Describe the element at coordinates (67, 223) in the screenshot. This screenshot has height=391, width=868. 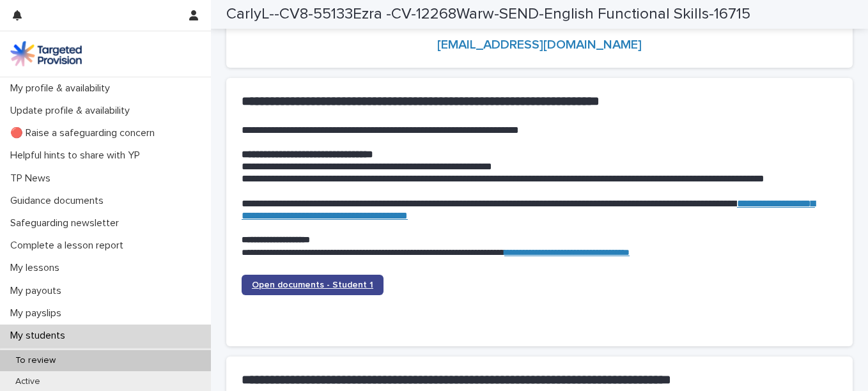
I see `p: Safeguarding newsletter` at that location.